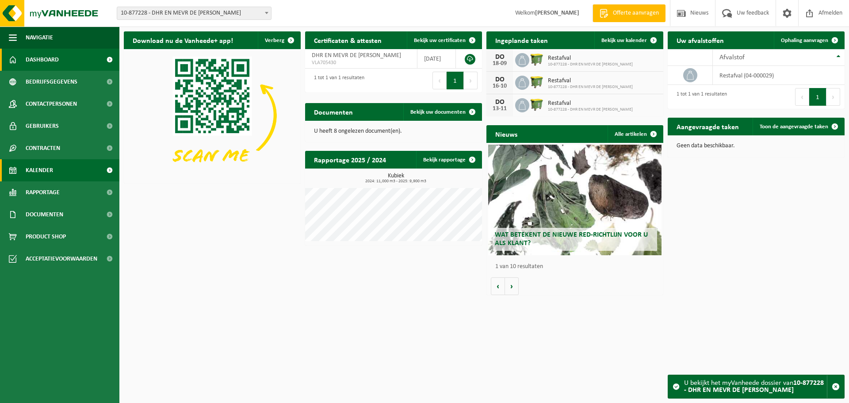 Image resolution: width=849 pixels, height=403 pixels. I want to click on div: 16-10, so click(500, 86).